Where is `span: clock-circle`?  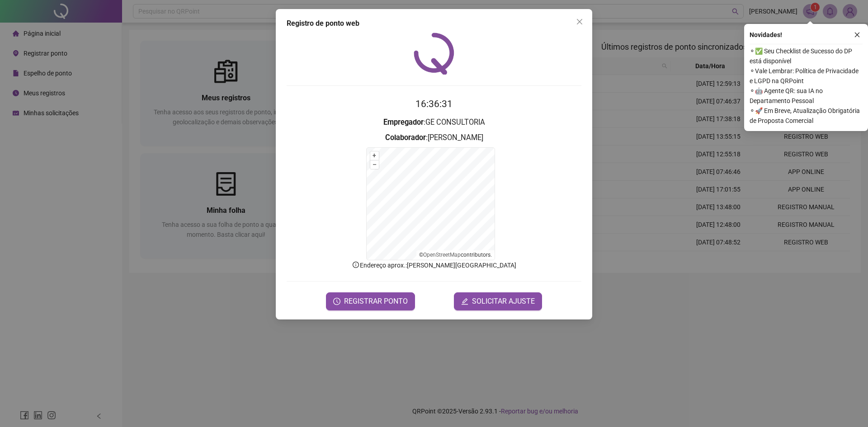 span: clock-circle is located at coordinates (337, 302).